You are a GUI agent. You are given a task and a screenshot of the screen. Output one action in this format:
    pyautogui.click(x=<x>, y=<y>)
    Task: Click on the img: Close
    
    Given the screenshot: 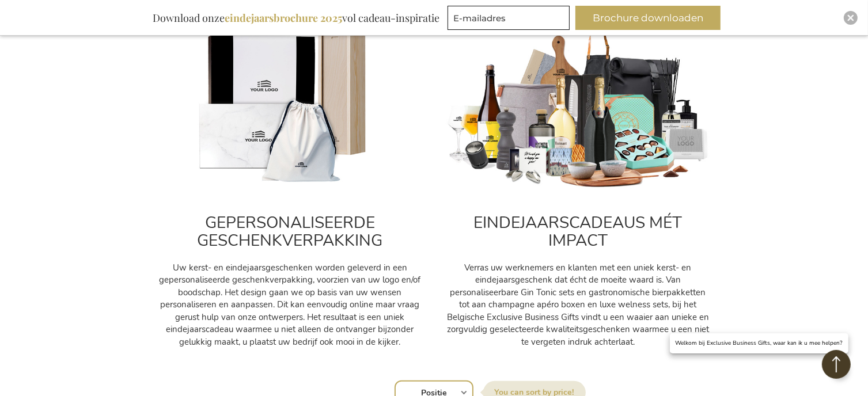 What is the action you would take?
    pyautogui.click(x=850, y=18)
    